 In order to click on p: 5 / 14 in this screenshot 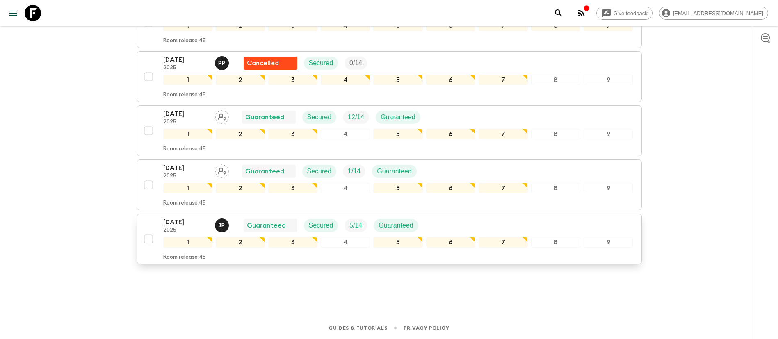, I will do `click(356, 226)`.